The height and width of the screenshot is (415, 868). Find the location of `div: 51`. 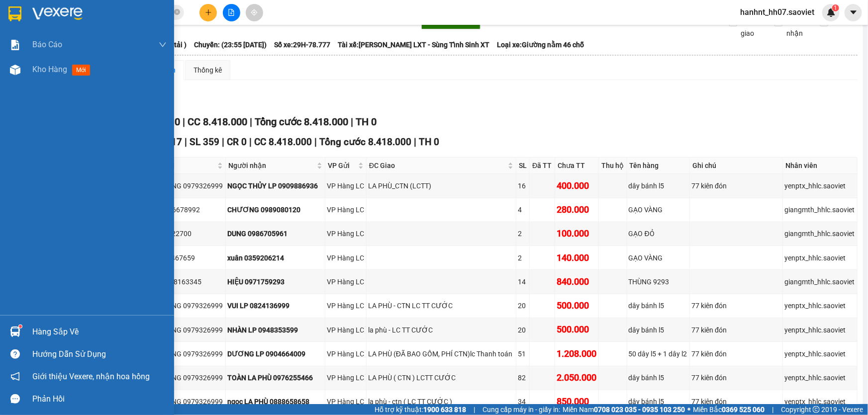

div: 51 is located at coordinates (523, 354).